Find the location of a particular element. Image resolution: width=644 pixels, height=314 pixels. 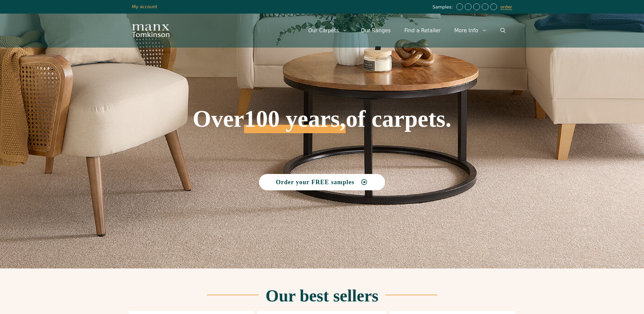

span: Samples: is located at coordinates (443, 7).